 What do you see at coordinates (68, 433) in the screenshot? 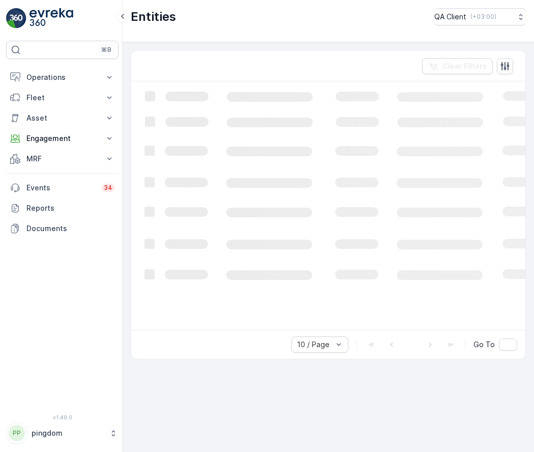
I see `p: pingdom` at bounding box center [68, 433].